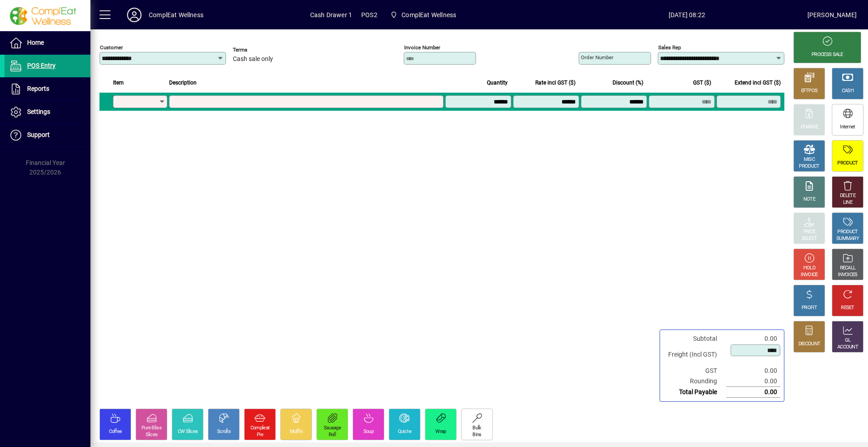 Image resolution: width=868 pixels, height=447 pixels. I want to click on div: Scrolls, so click(223, 432).